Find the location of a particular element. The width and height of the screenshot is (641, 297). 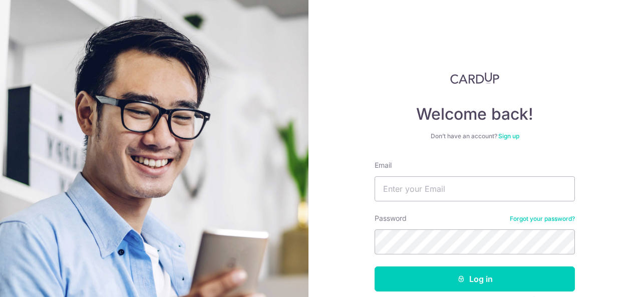

label: Password is located at coordinates (391, 219).